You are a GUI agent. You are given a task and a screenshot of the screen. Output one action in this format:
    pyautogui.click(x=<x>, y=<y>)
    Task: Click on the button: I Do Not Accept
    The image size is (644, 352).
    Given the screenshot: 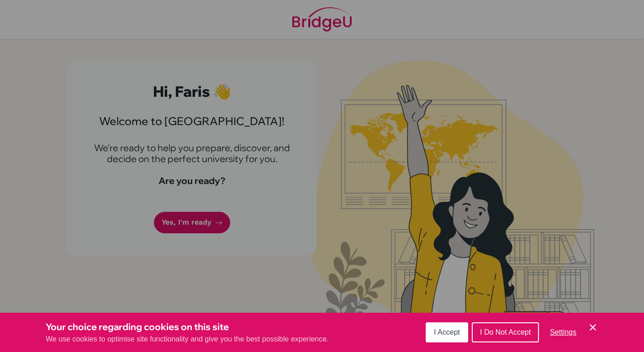 What is the action you would take?
    pyautogui.click(x=505, y=333)
    